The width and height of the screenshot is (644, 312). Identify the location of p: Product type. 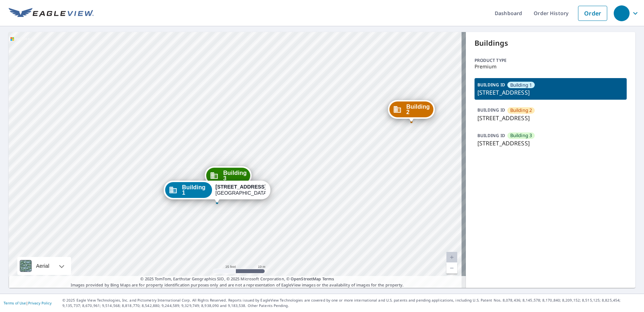
(551, 60).